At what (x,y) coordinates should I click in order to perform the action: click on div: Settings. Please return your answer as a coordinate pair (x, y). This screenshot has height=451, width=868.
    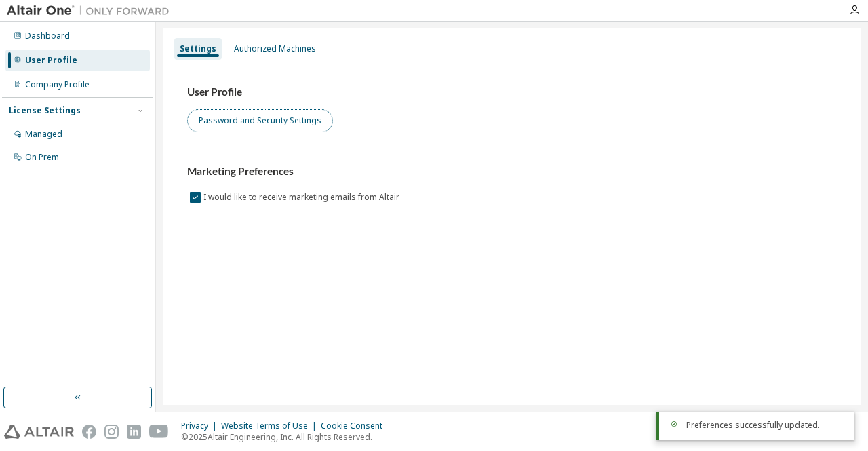
    Looking at the image, I should click on (198, 49).